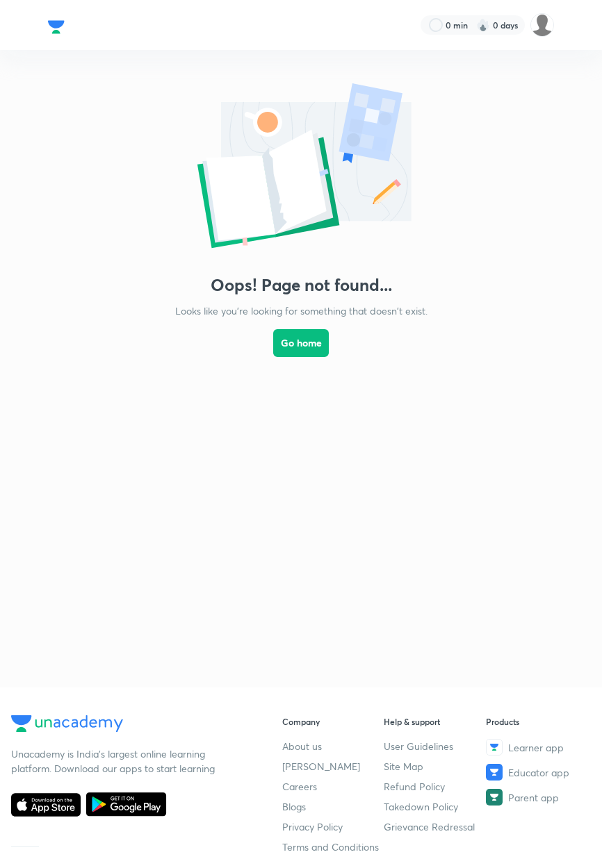 The width and height of the screenshot is (602, 868). I want to click on a: Takedown Policy, so click(435, 806).